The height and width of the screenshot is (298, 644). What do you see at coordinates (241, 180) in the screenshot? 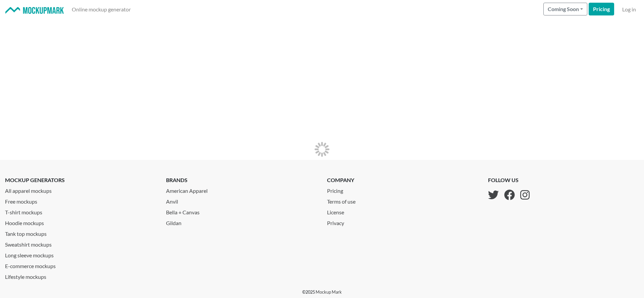
I see `p: brands` at bounding box center [241, 180].